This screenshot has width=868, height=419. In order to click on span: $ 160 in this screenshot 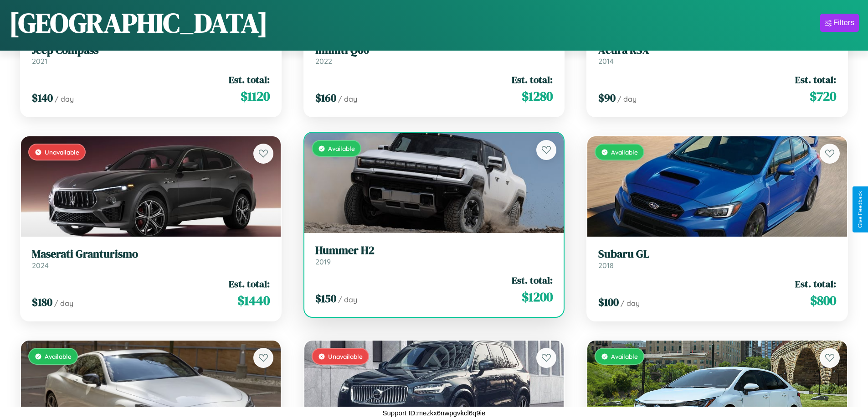, I will do `click(326, 97)`.